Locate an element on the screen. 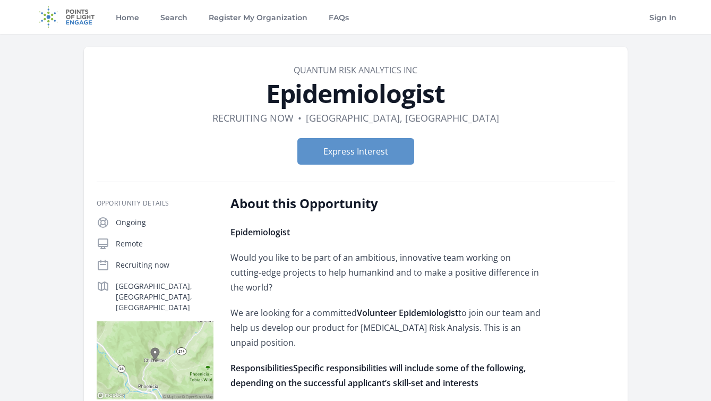  strong: Specific responsibilities will include some of the following, depending on the successful applica... is located at coordinates (378, 376).